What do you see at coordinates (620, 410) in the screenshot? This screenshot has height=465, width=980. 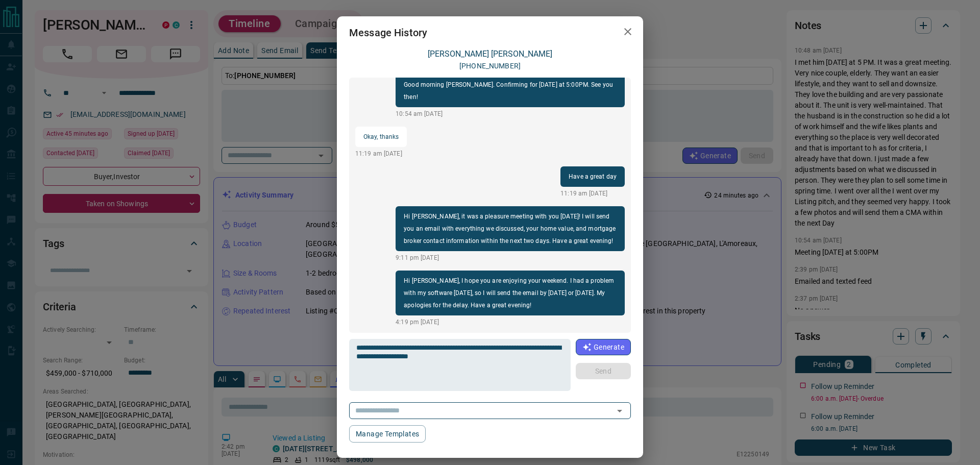 I see `button: Open` at bounding box center [620, 410].